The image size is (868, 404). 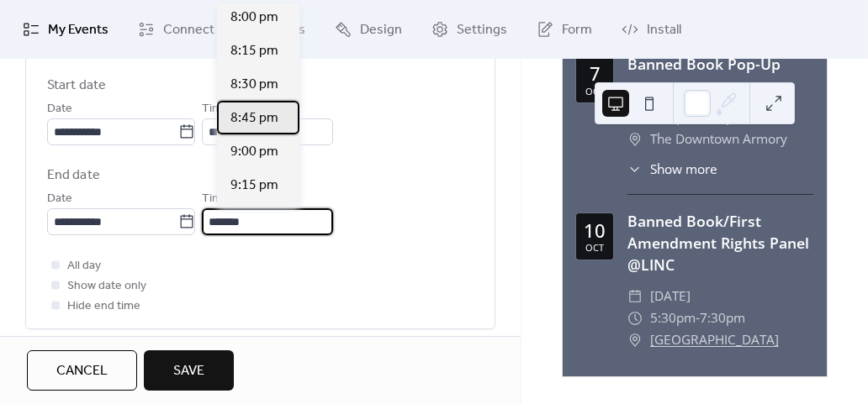 What do you see at coordinates (718, 139) in the screenshot?
I see `span: The Downtown Armory` at bounding box center [718, 139].